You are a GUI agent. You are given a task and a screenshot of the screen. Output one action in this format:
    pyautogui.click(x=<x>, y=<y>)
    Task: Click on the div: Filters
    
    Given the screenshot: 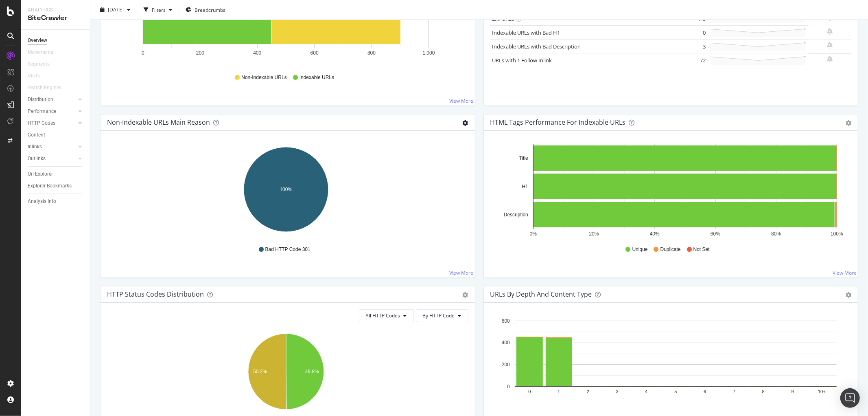 What is the action you would take?
    pyautogui.click(x=159, y=9)
    